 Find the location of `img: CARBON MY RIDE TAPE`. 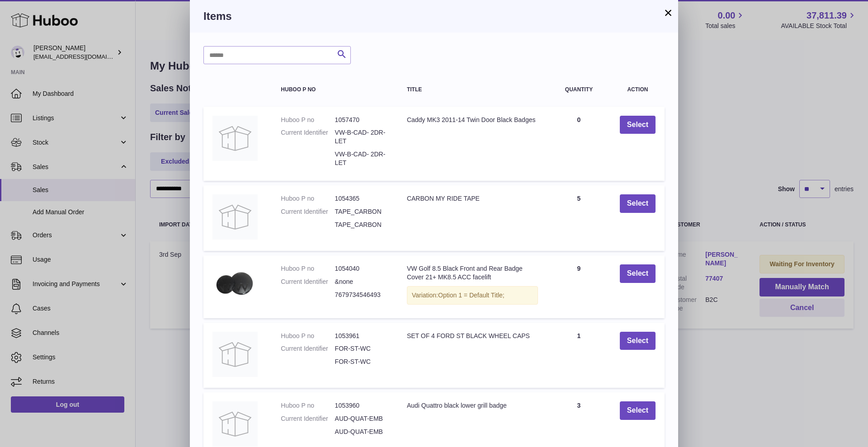

img: CARBON MY RIDE TAPE is located at coordinates (235, 217).